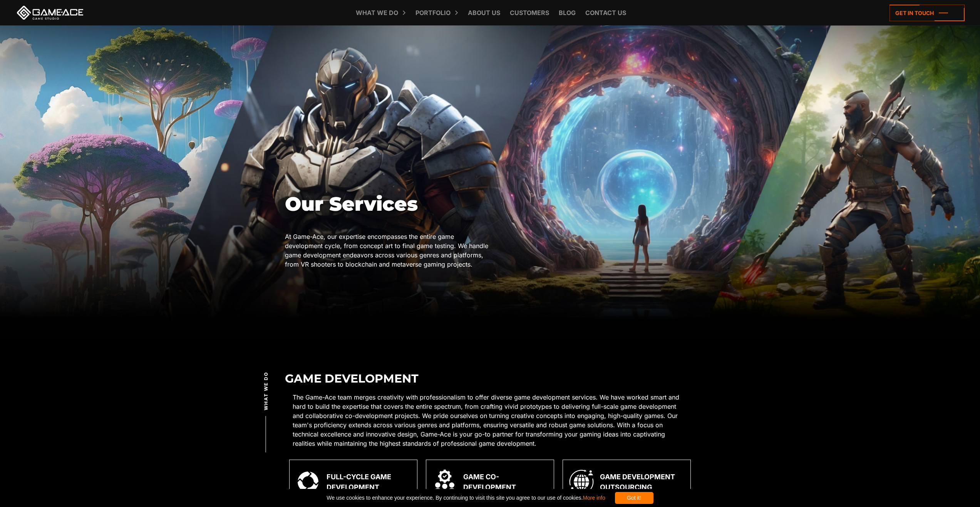 Image resolution: width=980 pixels, height=507 pixels. What do you see at coordinates (388, 250) in the screenshot?
I see `div: At Game-Ace, our expertise encompasses the entire game development cycle, from concept art to fin...` at bounding box center [388, 250].